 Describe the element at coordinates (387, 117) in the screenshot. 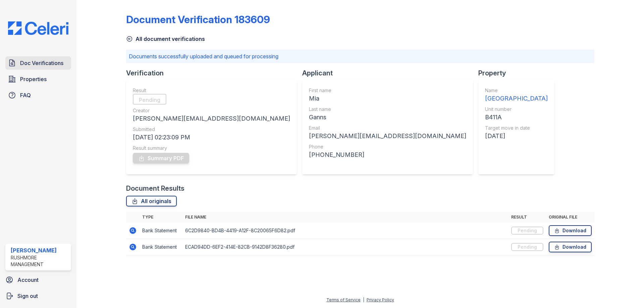

I see `div: Ganns` at that location.